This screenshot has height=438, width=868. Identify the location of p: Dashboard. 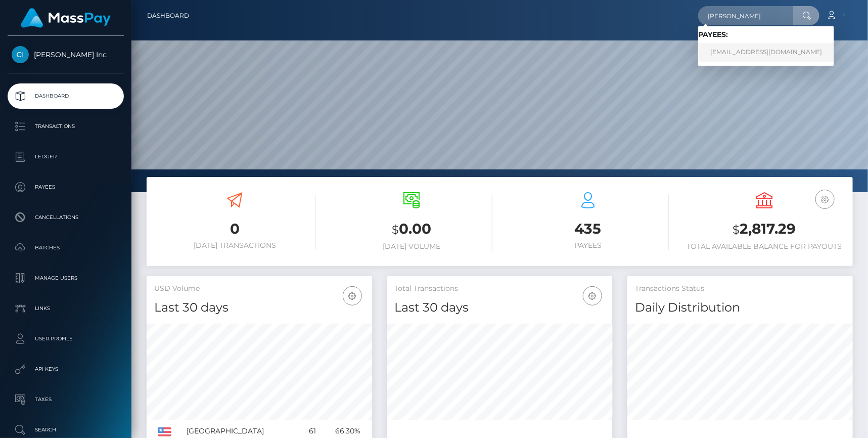
(65, 96).